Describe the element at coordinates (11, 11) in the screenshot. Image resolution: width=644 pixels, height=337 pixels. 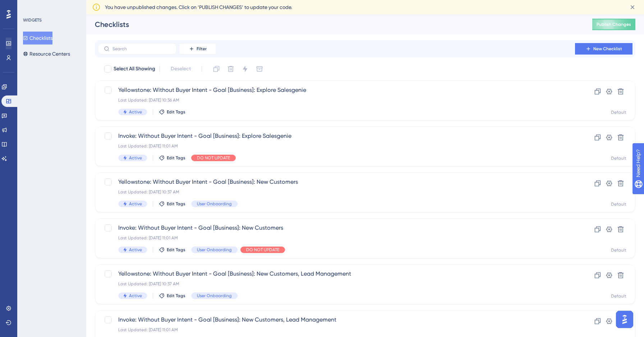
I see `button: Open AI Assistant Launcher` at that location.